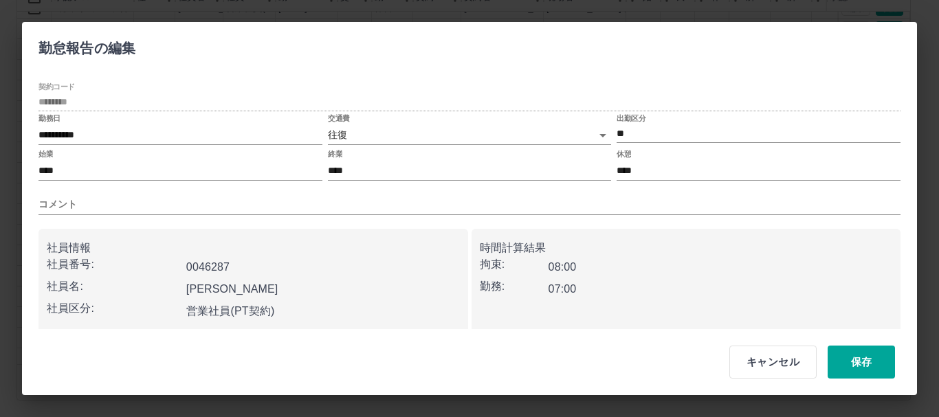 The width and height of the screenshot is (939, 417). Describe the element at coordinates (861, 362) in the screenshot. I see `button: 保存` at that location.